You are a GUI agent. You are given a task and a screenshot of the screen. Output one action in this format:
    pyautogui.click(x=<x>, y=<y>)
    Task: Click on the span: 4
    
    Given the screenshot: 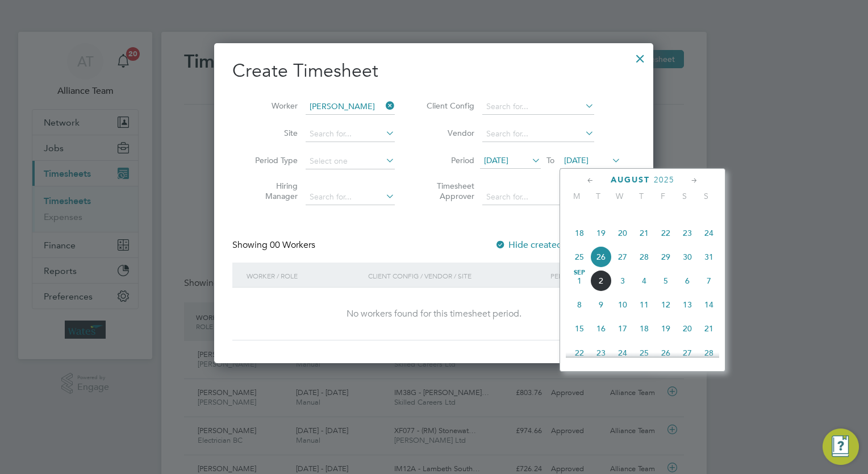 What is the action you would take?
    pyautogui.click(x=645, y=281)
    